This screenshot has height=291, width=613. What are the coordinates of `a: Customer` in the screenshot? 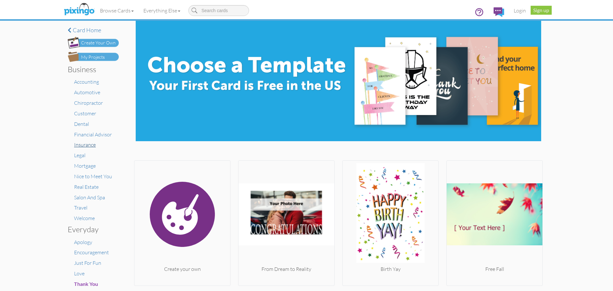 It's located at (85, 113).